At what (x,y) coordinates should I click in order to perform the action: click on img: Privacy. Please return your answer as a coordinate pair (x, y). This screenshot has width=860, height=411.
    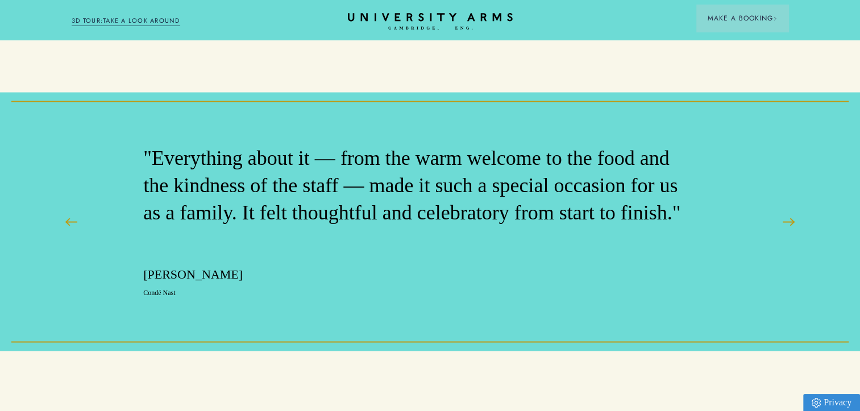
    Looking at the image, I should click on (816, 402).